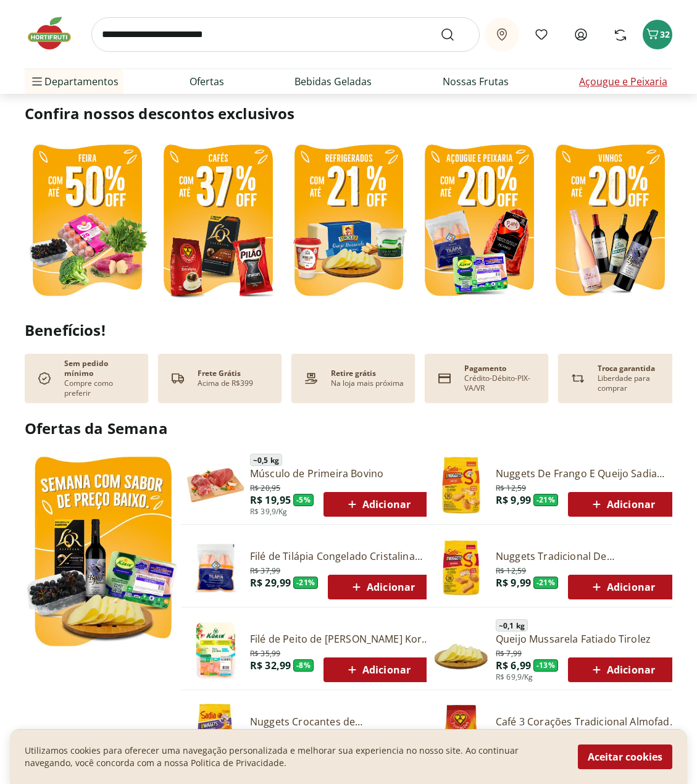 The width and height of the screenshot is (697, 784). What do you see at coordinates (37, 81) in the screenshot?
I see `button: Menu` at bounding box center [37, 81].